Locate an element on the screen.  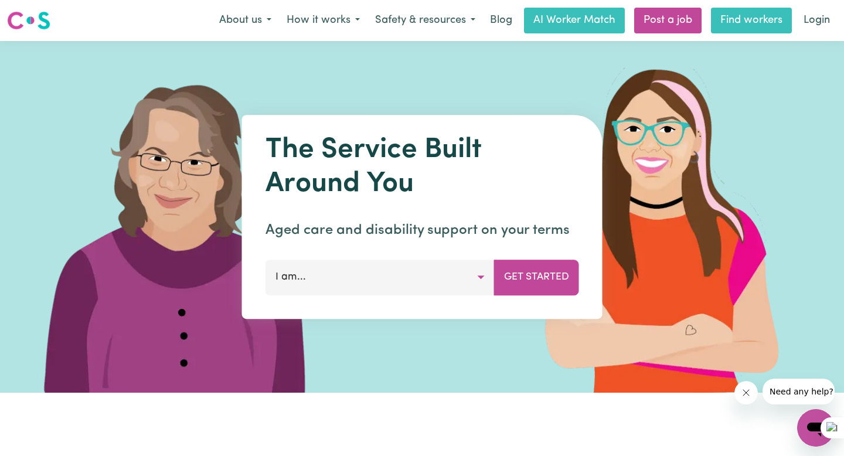
button: Get Started is located at coordinates (536, 277).